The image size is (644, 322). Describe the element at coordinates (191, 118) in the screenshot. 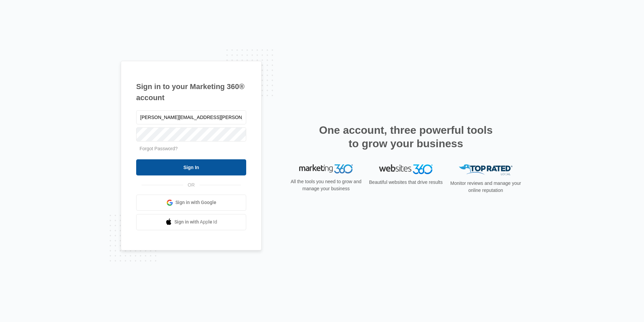

I see `input: Email` at that location.